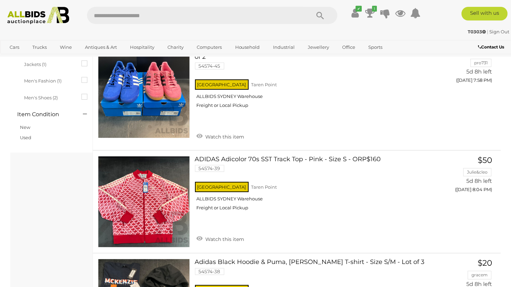 The height and width of the screenshot is (287, 511). Describe the element at coordinates (375, 9) in the screenshot. I see `i: 1` at that location.